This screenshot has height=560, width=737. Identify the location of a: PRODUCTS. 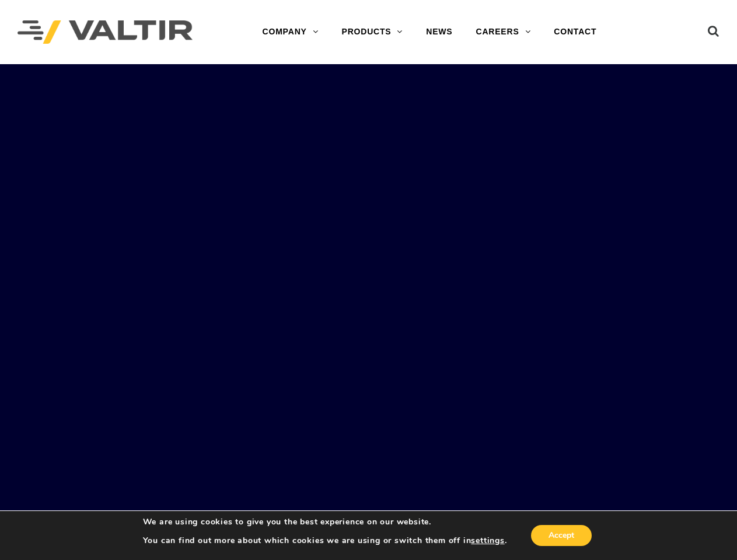
(372, 32).